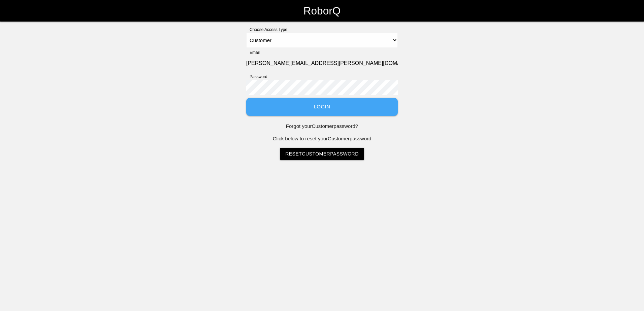 This screenshot has height=311, width=644. I want to click on label: Password, so click(257, 77).